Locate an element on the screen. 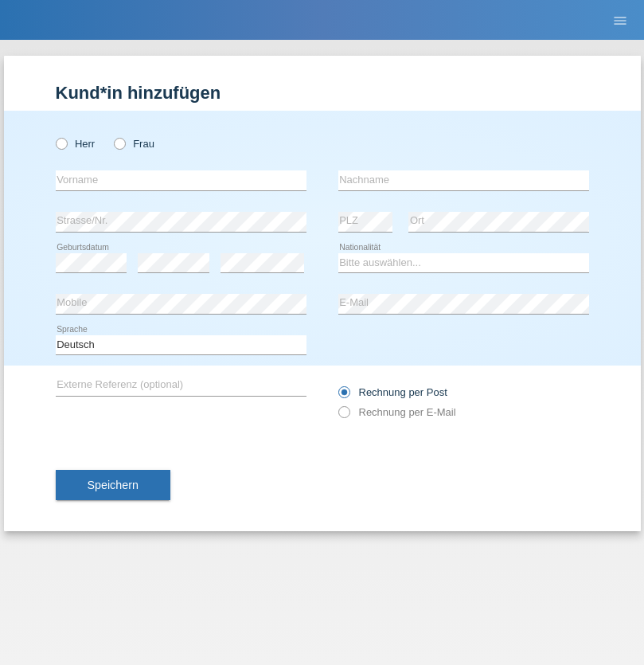 The width and height of the screenshot is (644, 665). button: Speichern is located at coordinates (113, 485).